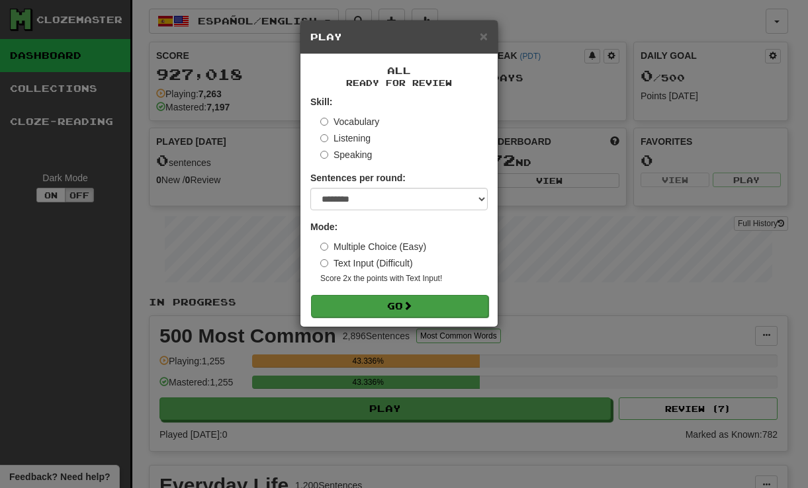  Describe the element at coordinates (399, 37) in the screenshot. I see `h5: Play` at that location.